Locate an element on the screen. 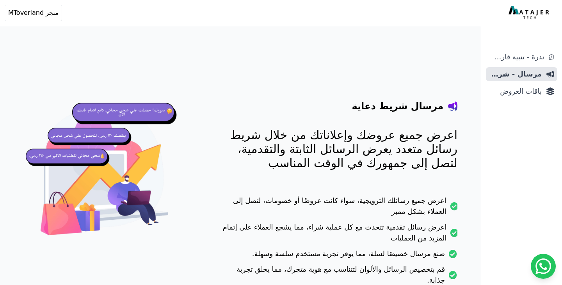 The image size is (562, 285). a: ندرة - تنبية قارب علي النفاذ is located at coordinates (521, 57).